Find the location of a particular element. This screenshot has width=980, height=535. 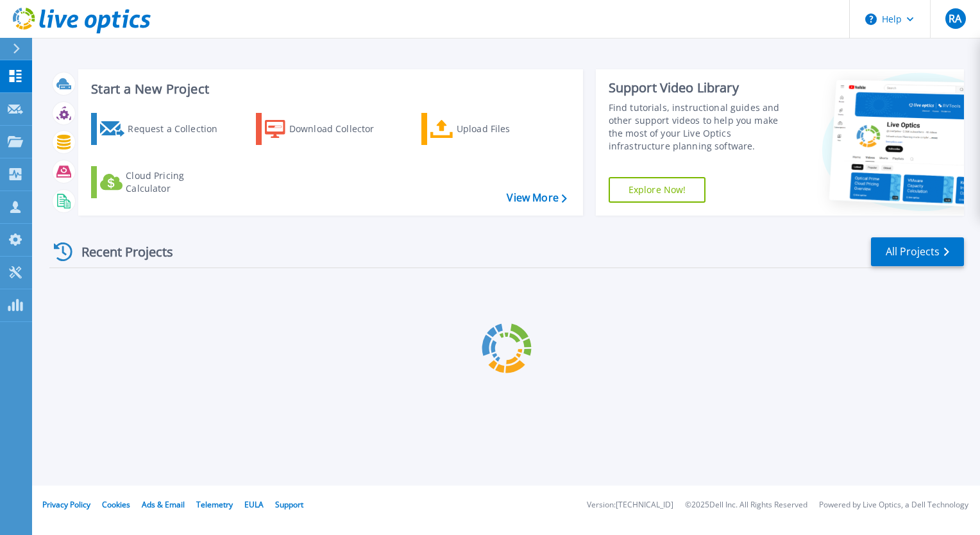

a: Ads & Email is located at coordinates (163, 504).